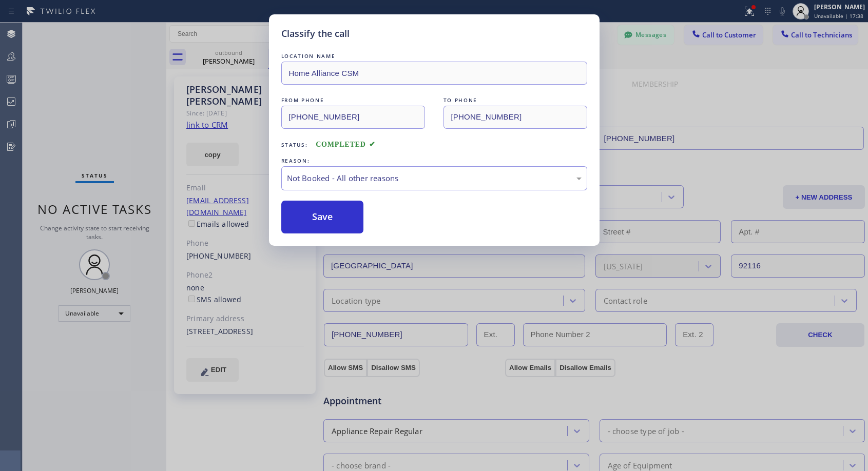 This screenshot has width=868, height=471. What do you see at coordinates (515, 117) in the screenshot?
I see `input: To phone` at bounding box center [515, 117].